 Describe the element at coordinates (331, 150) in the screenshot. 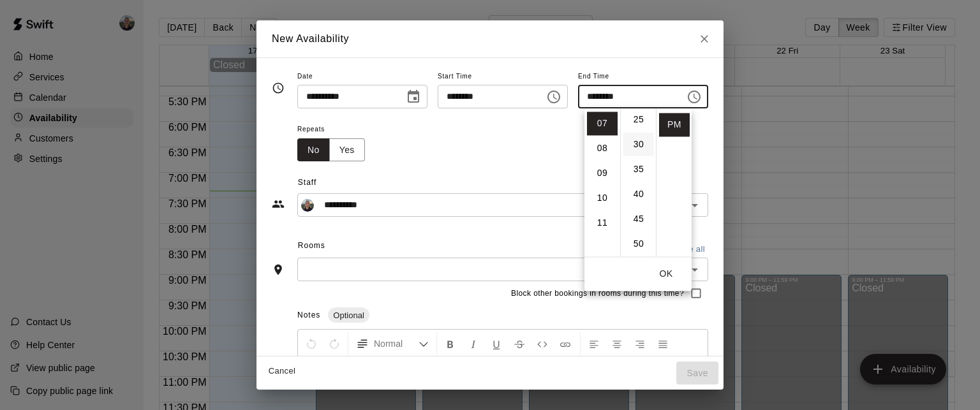

I see `div: outlined button group` at that location.